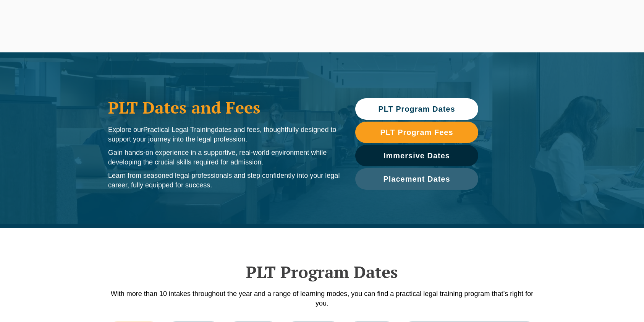 The height and width of the screenshot is (322, 644). Describe the element at coordinates (417, 156) in the screenshot. I see `a: Immersive Dates` at that location.